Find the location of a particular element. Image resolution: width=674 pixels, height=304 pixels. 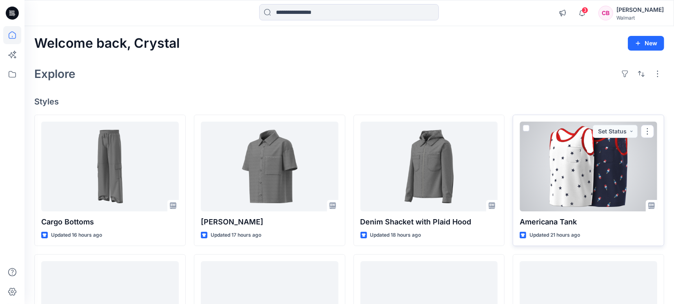

p: Updated 16 hours ago is located at coordinates (76, 235).